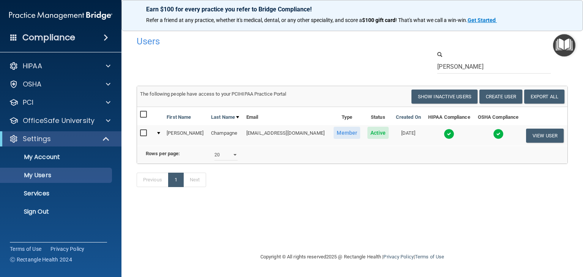 The height and width of the screenshot is (277, 583). Describe the element at coordinates (449, 116) in the screenshot. I see `th: HIPAA Compliance` at that location.